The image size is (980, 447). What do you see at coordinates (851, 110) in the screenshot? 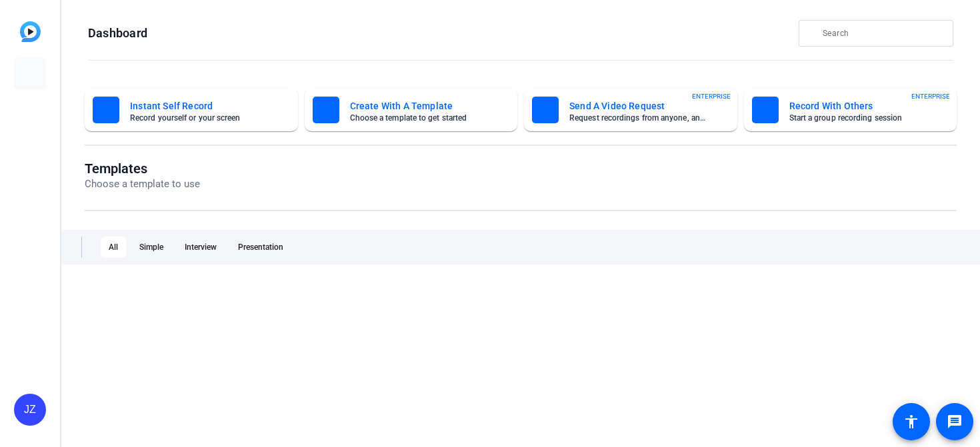
I see `button: Record With OthersStart a group recording sessionENTERPRISE` at bounding box center [851, 110].